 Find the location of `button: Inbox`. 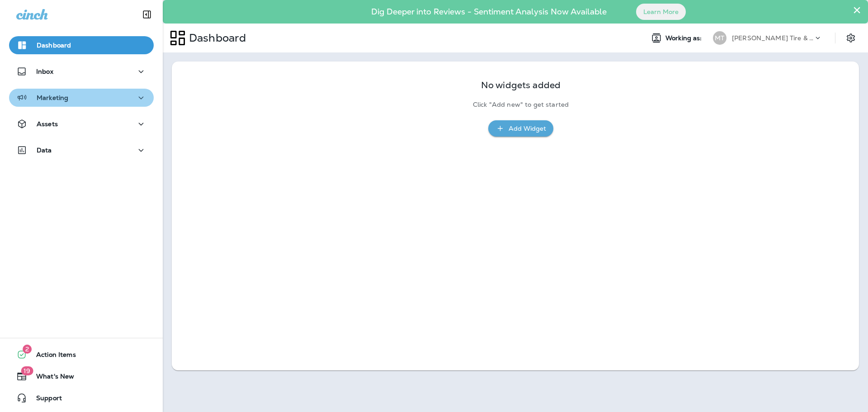

button: Inbox is located at coordinates (82, 72).